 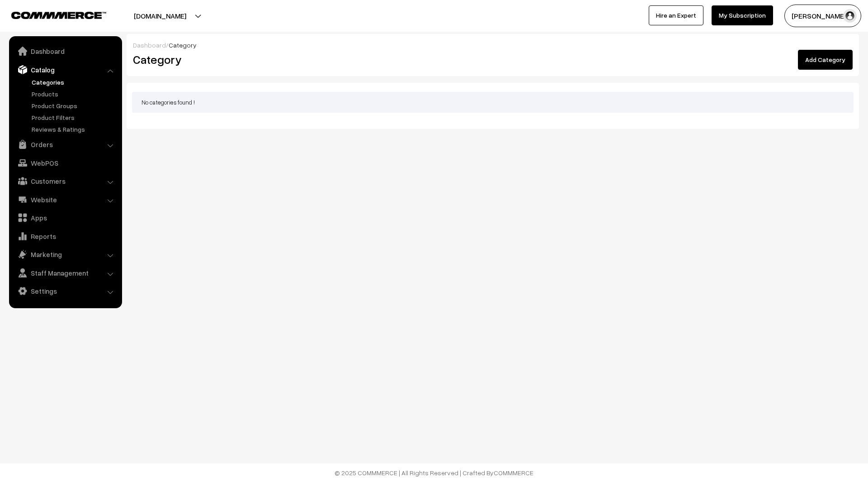 I want to click on a: Marketing, so click(x=65, y=254).